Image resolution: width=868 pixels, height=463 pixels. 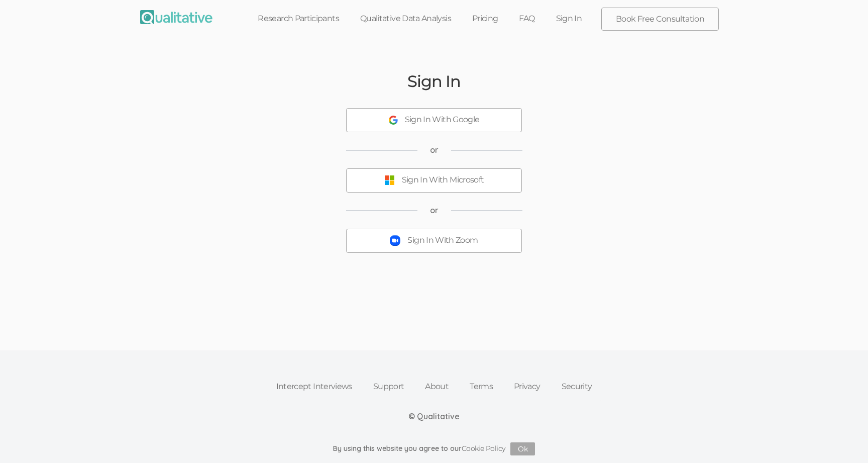 What do you see at coordinates (527, 387) in the screenshot?
I see `a: Privacy` at bounding box center [527, 387].